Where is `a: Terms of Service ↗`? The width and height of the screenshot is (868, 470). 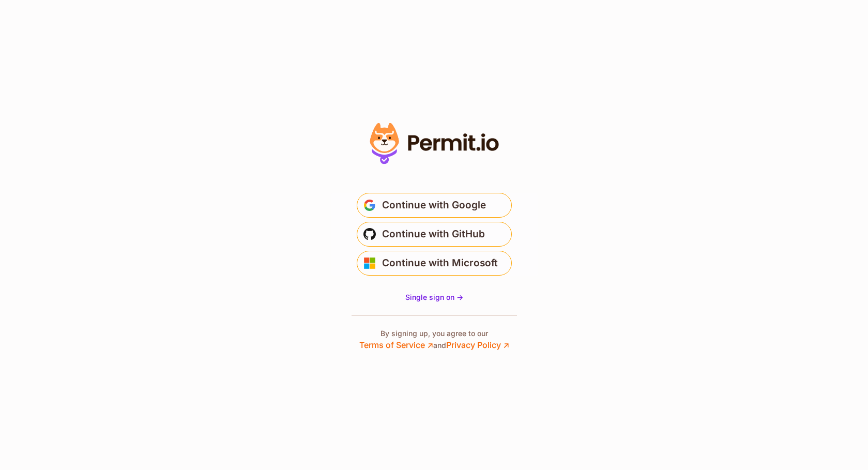
a: Terms of Service ↗ is located at coordinates (396, 345).